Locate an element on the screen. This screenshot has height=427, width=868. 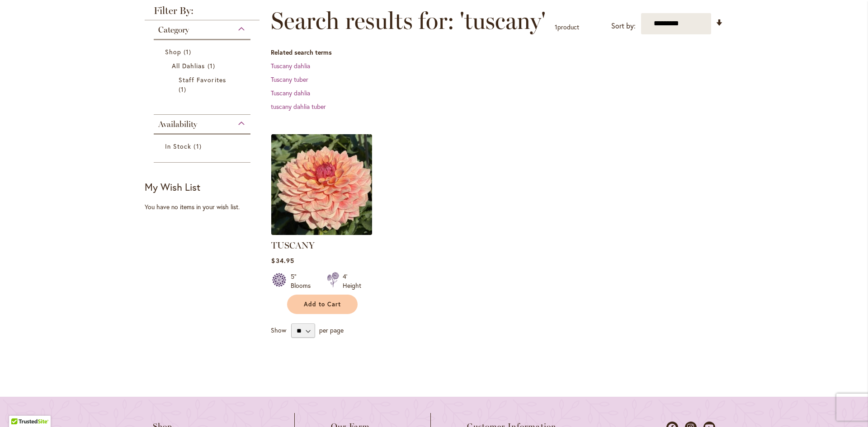
span: Search results for: 'tuscany' is located at coordinates (408, 21).